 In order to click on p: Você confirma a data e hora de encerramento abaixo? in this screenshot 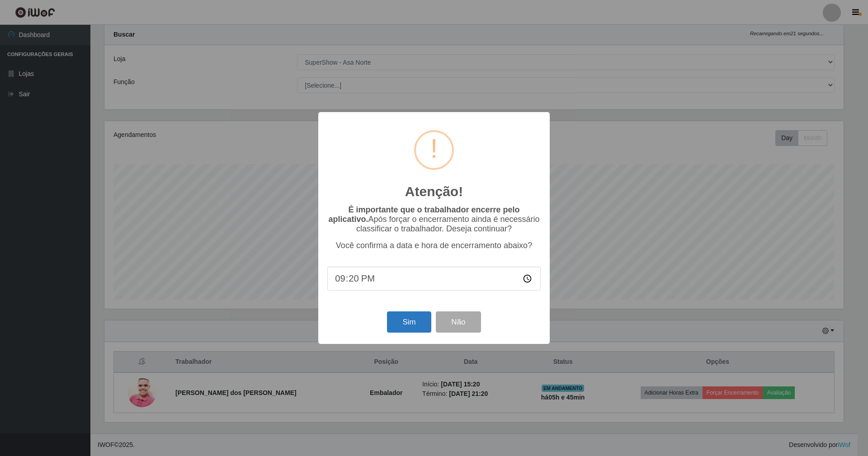, I will do `click(434, 245)`.